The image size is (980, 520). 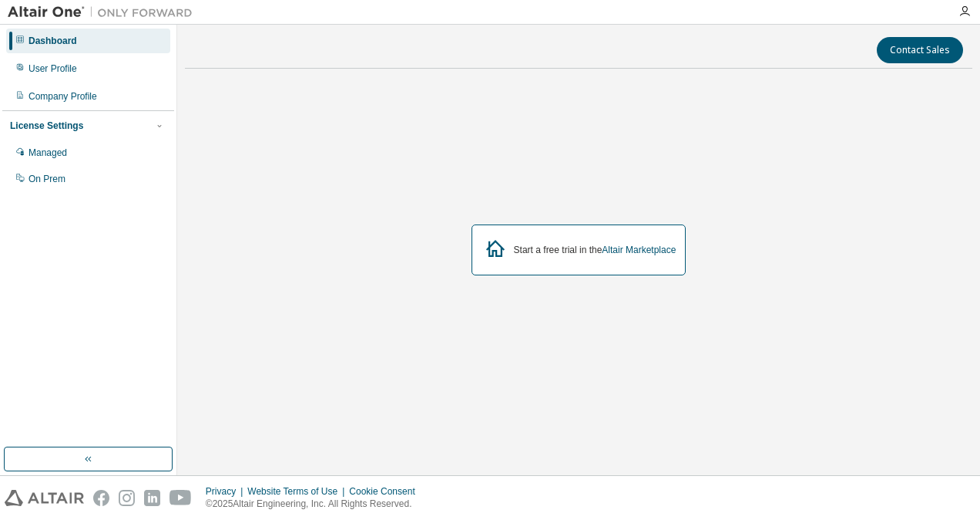 What do you see at coordinates (181, 498) in the screenshot?
I see `img: youtube.svg` at bounding box center [181, 498].